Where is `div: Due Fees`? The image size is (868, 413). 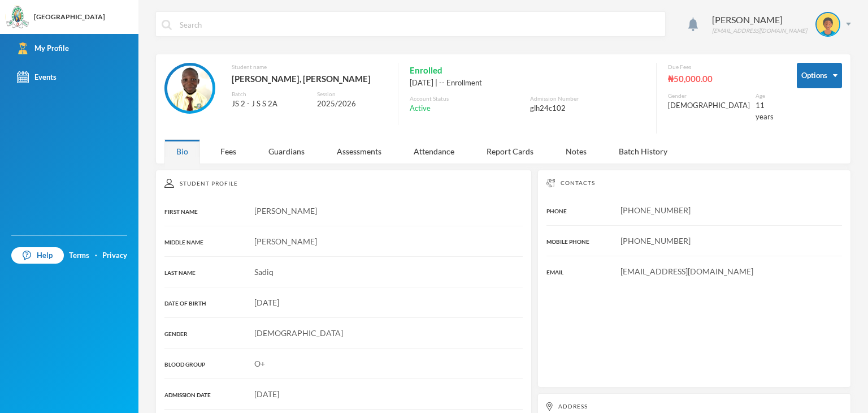 div: Due Fees is located at coordinates (724, 67).